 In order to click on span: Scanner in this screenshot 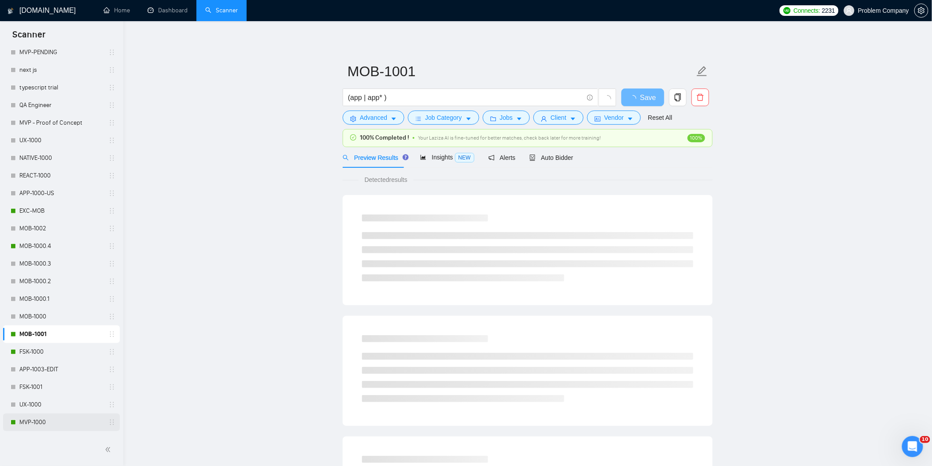, I will do `click(29, 37)`.